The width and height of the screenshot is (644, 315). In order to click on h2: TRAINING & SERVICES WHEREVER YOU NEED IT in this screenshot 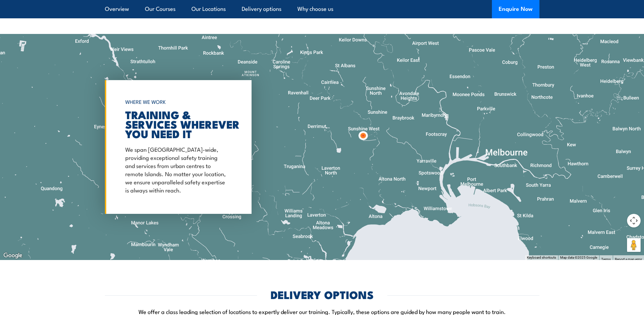, I will do `click(177, 124)`.